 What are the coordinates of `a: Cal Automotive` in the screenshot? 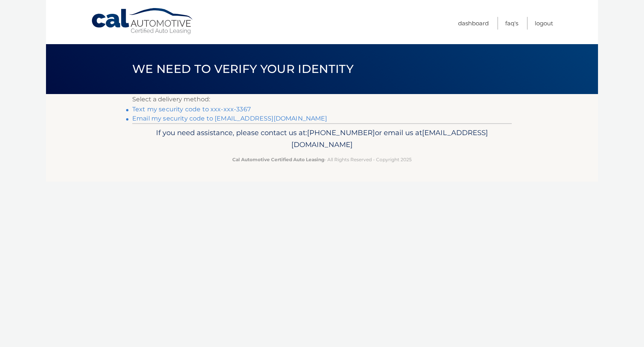 It's located at (143, 21).